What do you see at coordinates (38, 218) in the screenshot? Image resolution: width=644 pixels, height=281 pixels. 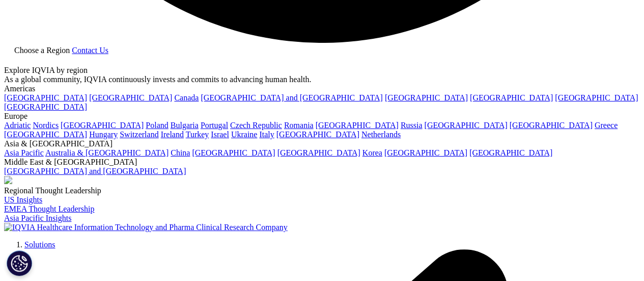 I see `a: Asia Pacific Insights` at bounding box center [38, 218].